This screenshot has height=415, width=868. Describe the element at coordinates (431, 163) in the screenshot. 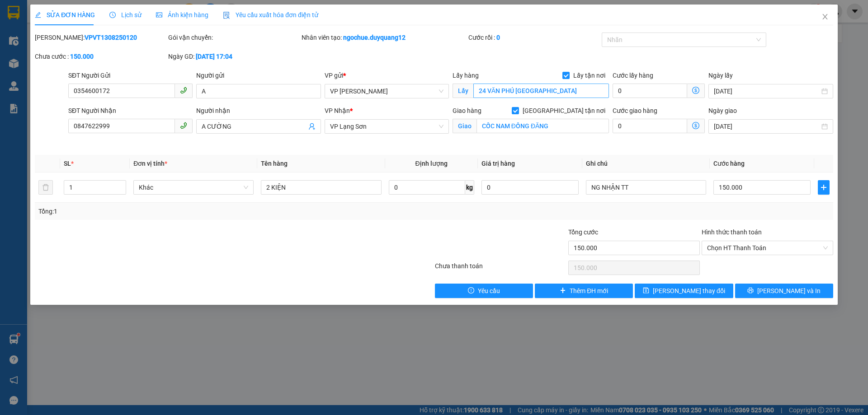

I see `span: Định lượng` at that location.